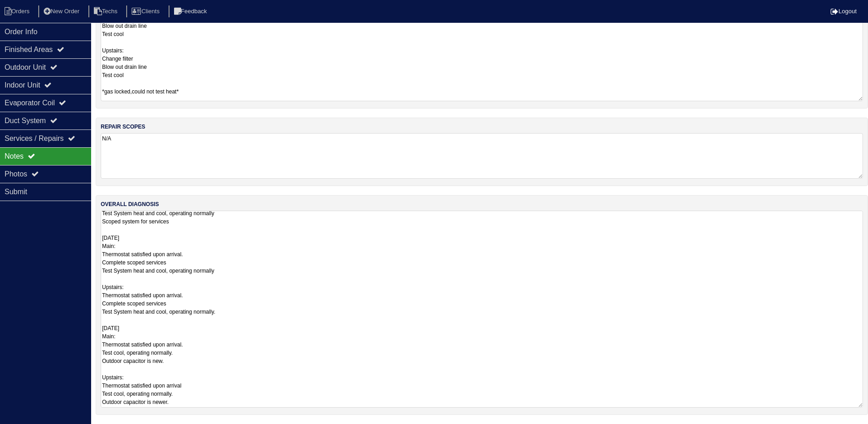  Describe the element at coordinates (107, 11) in the screenshot. I see `li: Techs` at that location.